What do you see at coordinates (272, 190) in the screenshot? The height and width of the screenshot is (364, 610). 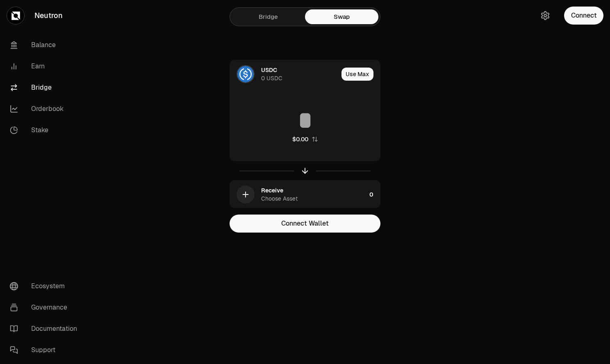 I see `div: Receive` at bounding box center [272, 190].